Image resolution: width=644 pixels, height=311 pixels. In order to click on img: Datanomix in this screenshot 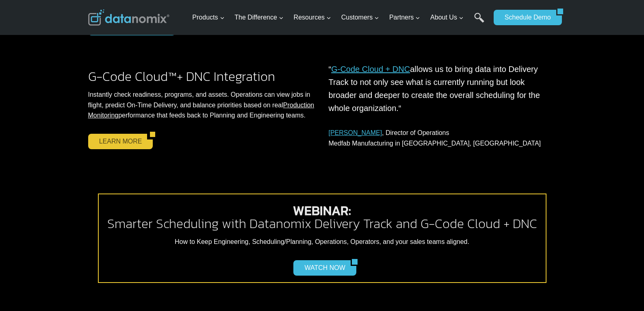, I will do `click(129, 18)`.